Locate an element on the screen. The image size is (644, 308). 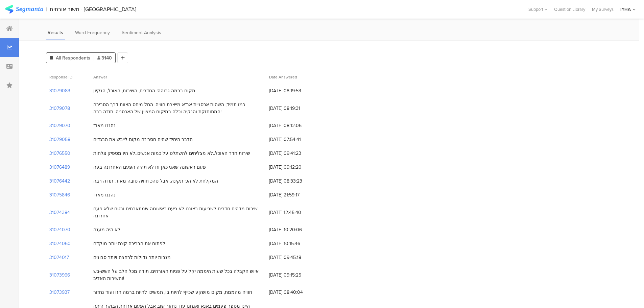
span: All Respondents is located at coordinates (73, 58).